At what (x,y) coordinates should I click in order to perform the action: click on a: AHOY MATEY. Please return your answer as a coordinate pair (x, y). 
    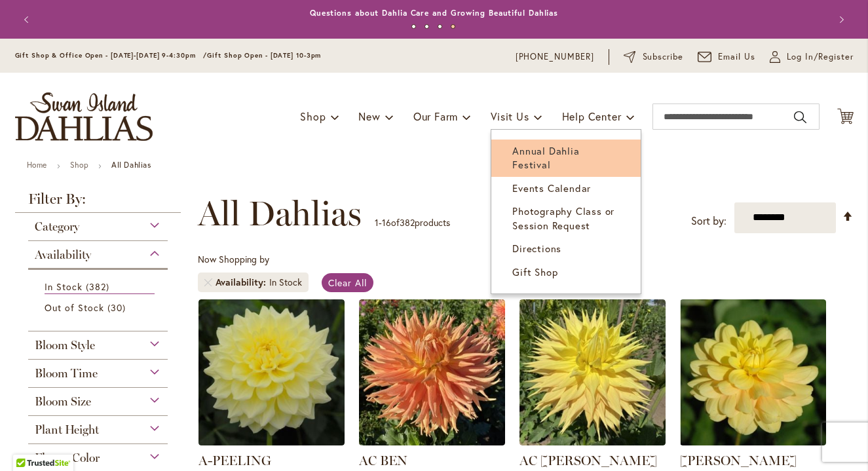
    Looking at the image, I should click on (752, 442).